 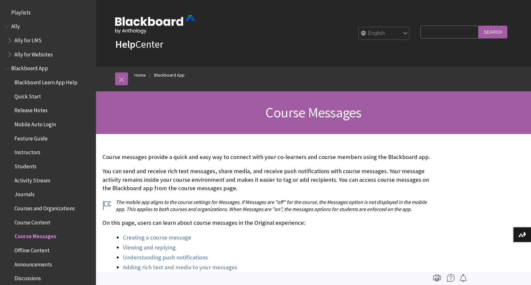 What do you see at coordinates (21, 11) in the screenshot?
I see `span: Playlists` at bounding box center [21, 11].